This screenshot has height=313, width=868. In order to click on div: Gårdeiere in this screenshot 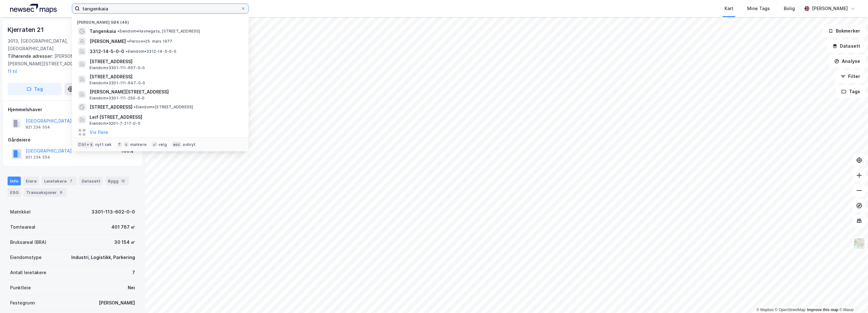, I will do `click(73, 140)`.